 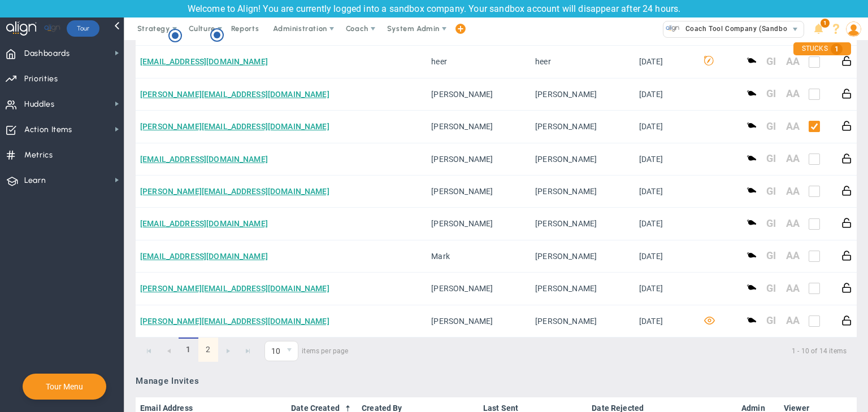 What do you see at coordinates (479, 257) in the screenshot?
I see `td: Mark` at bounding box center [479, 257].